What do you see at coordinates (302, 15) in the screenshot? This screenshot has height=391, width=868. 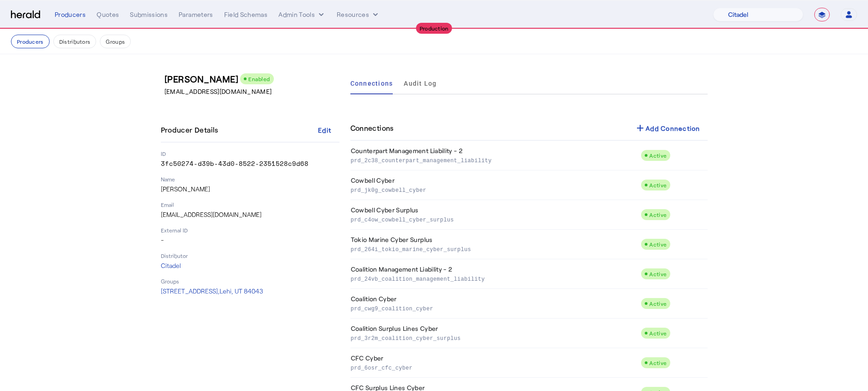 I see `button: internal dropdown menu` at bounding box center [302, 15].